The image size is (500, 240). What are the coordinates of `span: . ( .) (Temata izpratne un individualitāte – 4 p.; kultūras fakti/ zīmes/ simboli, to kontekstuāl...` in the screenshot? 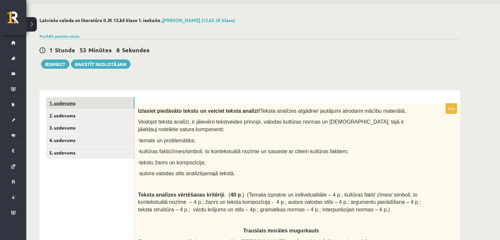 It's located at (280, 202).